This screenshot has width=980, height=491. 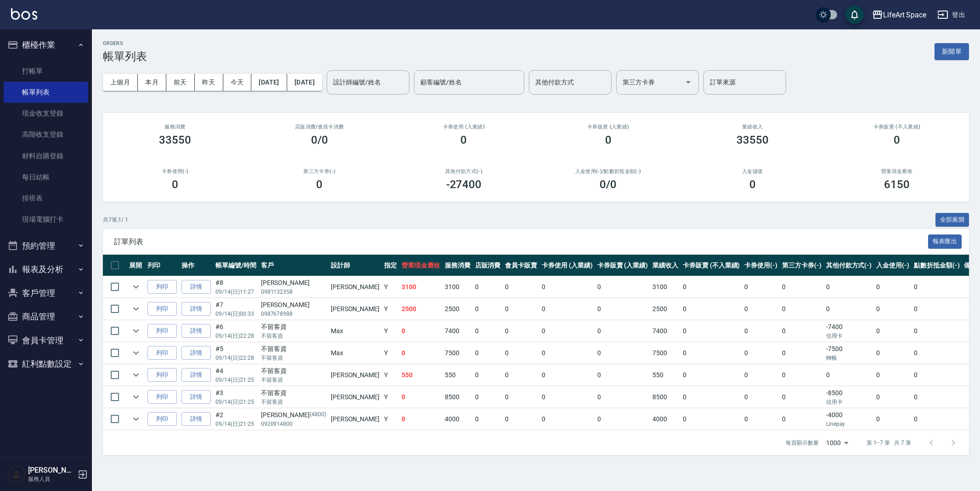 What do you see at coordinates (970, 265) in the screenshot?
I see `th: 備註` at bounding box center [970, 265].